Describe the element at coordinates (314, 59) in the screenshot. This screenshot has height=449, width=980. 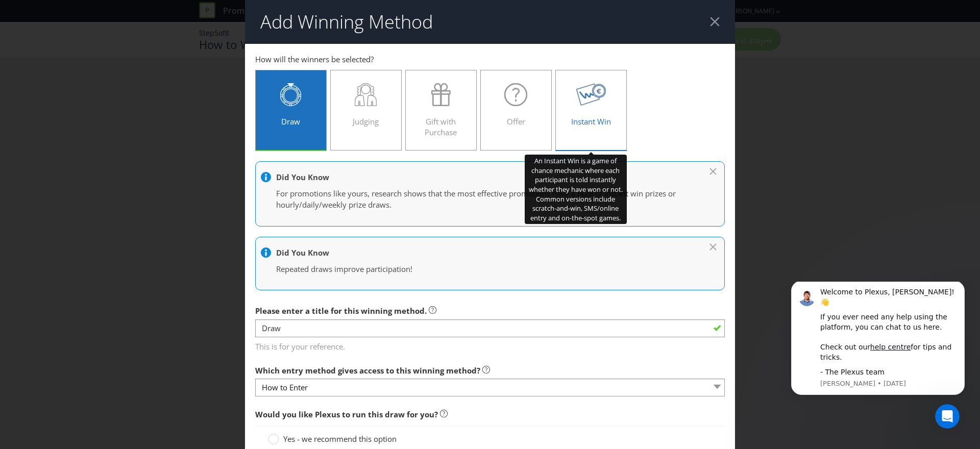
I see `span: How will the winners be selected?` at that location.